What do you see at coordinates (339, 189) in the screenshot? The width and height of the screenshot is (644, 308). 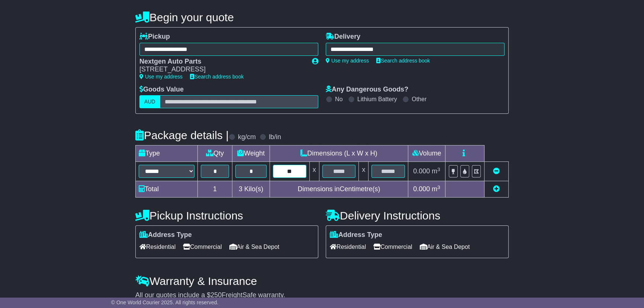 I see `td: Dimensions in Centimetre(s)` at bounding box center [339, 189].